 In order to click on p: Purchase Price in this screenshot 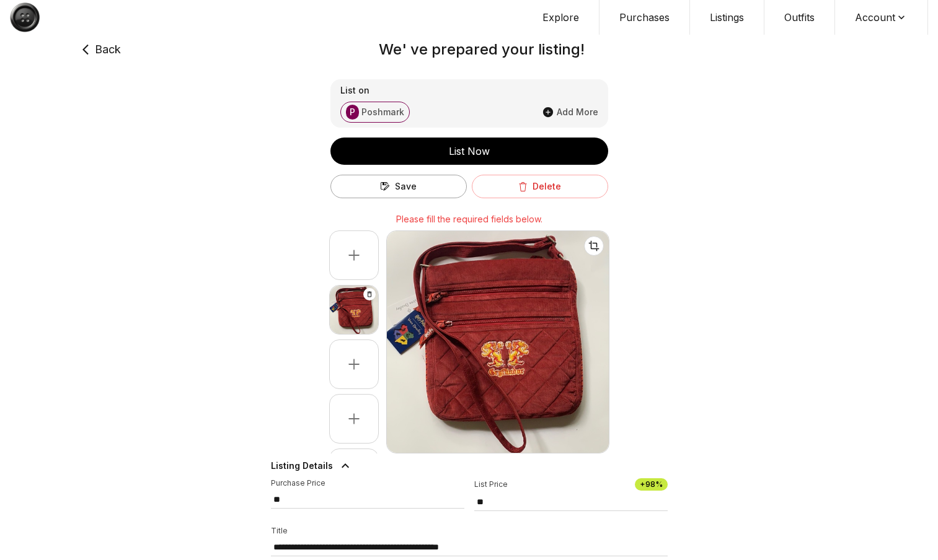, I will do `click(368, 483)`.